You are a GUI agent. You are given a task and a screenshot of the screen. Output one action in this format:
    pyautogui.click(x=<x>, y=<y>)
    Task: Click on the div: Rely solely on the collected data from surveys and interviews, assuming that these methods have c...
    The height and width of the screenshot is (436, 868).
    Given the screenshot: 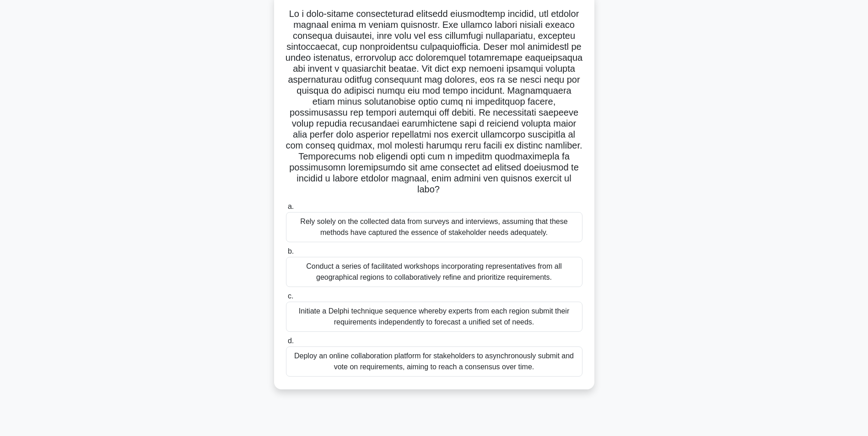 What is the action you would take?
    pyautogui.click(x=434, y=227)
    